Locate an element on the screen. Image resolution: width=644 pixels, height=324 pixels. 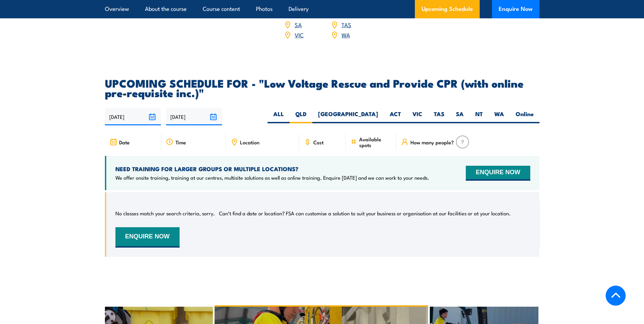
label: SA is located at coordinates (460, 116).